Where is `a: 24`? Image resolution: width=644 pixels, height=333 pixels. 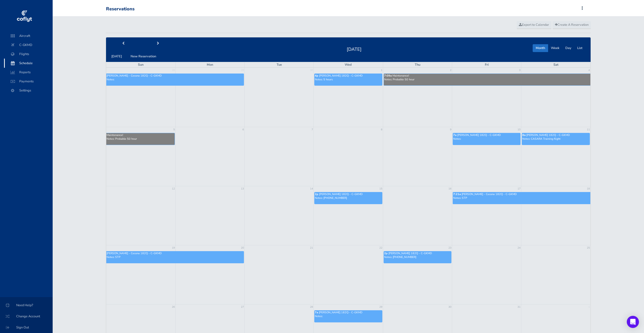
a: 24 is located at coordinates (519, 248).